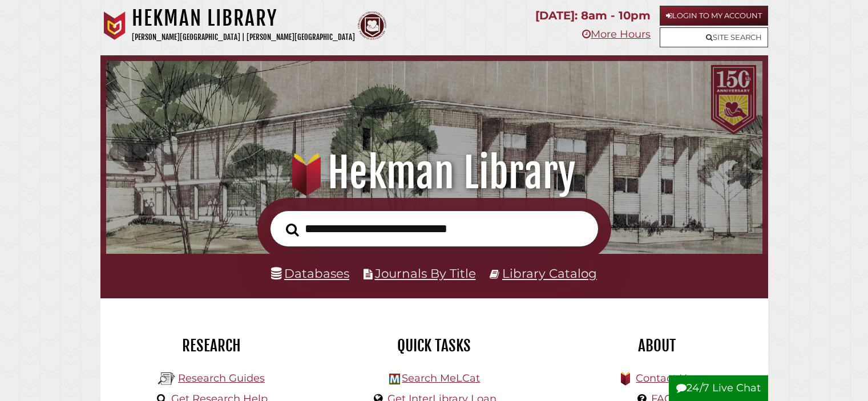 The height and width of the screenshot is (401, 868). What do you see at coordinates (657, 346) in the screenshot?
I see `h2: About` at bounding box center [657, 346].